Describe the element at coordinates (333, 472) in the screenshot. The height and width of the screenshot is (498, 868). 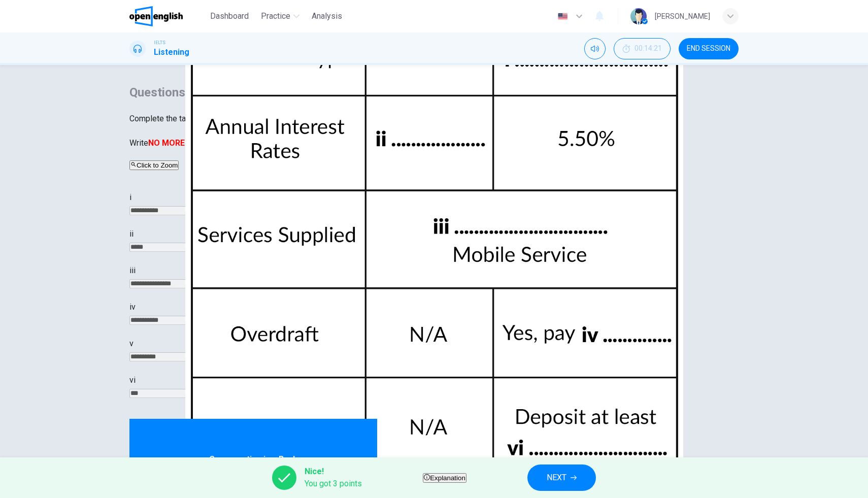
I see `span: Nice!` at that location.